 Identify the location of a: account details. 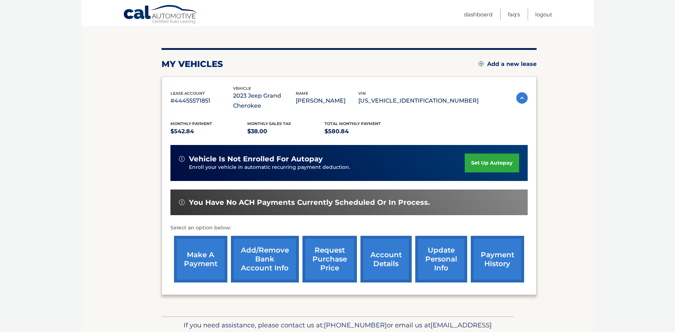
(386, 259).